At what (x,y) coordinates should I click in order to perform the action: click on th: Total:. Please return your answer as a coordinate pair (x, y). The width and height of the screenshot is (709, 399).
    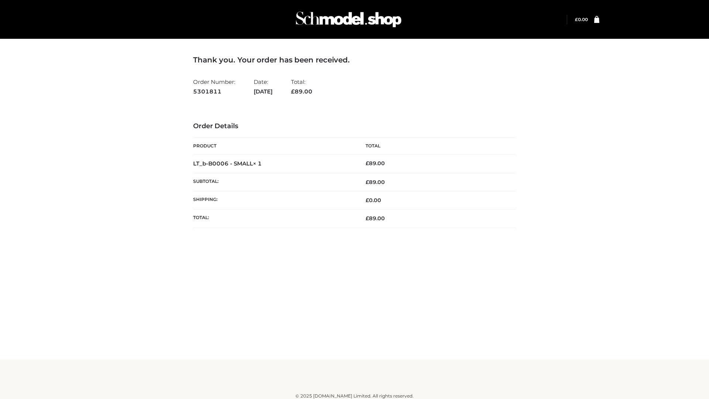
    Looking at the image, I should click on (274, 218).